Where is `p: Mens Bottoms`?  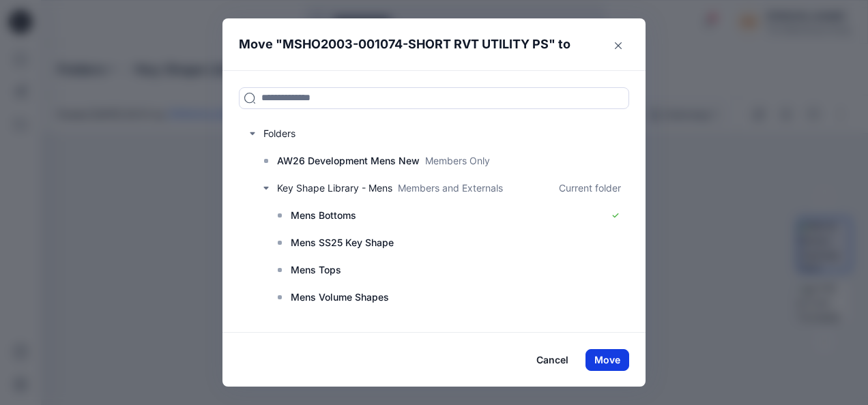 p: Mens Bottoms is located at coordinates (324, 216).